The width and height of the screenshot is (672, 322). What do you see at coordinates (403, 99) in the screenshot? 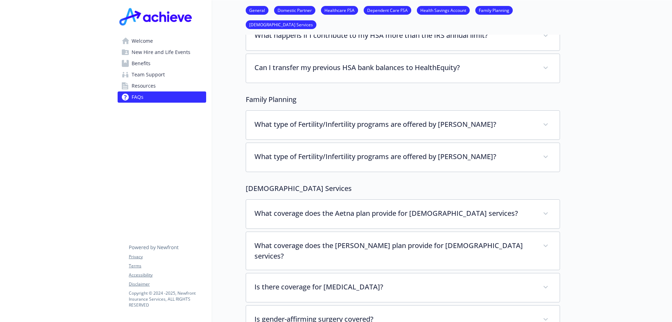
I see `p: Family Planning` at bounding box center [403, 99].